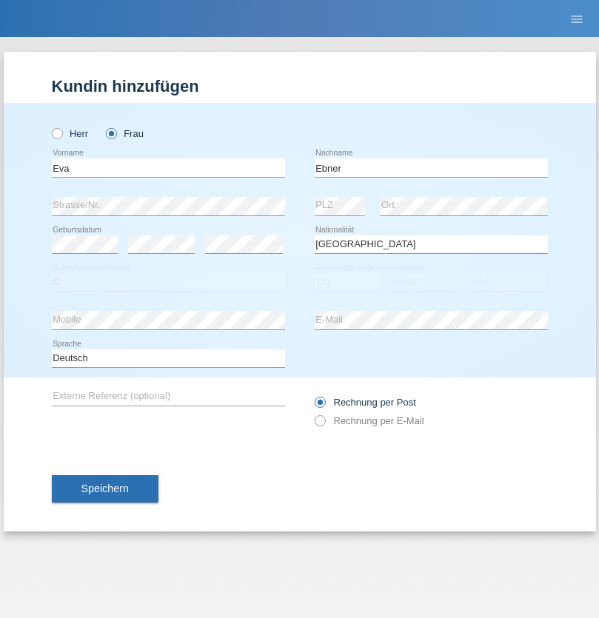  I want to click on input: Rechnung per Post, so click(319, 405).